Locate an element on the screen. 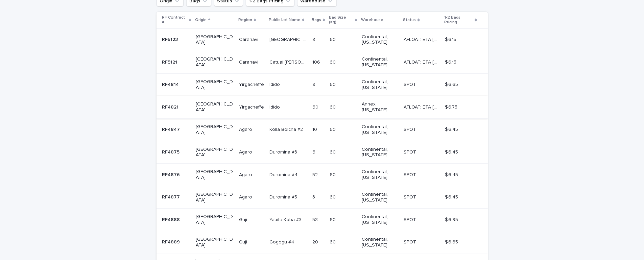 This screenshot has width=644, height=260. p: RF4888 is located at coordinates (172, 219).